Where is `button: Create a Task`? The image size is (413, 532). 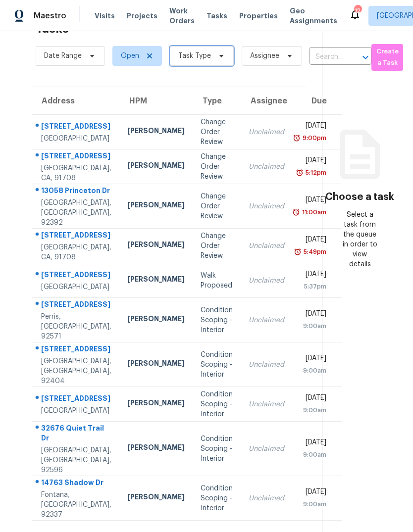 button: Create a Task is located at coordinates (387, 57).